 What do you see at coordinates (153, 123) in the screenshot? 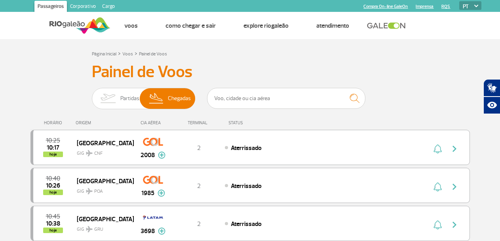
I see `div: CIA AÉREA` at bounding box center [153, 123].